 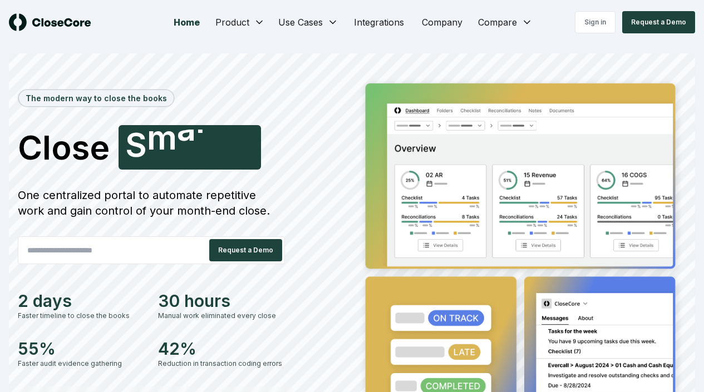 What do you see at coordinates (50, 22) in the screenshot?
I see `img: logo` at bounding box center [50, 22].